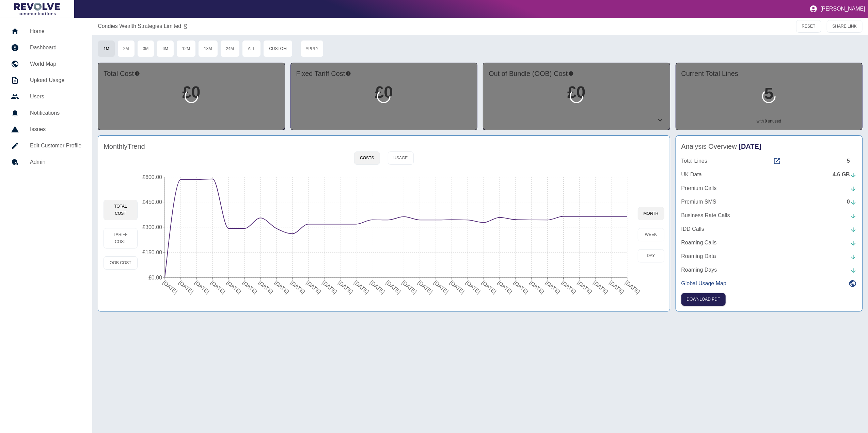 Image resolution: width=868 pixels, height=433 pixels. Describe the element at coordinates (693, 229) in the screenshot. I see `p: IDD Calls` at that location.